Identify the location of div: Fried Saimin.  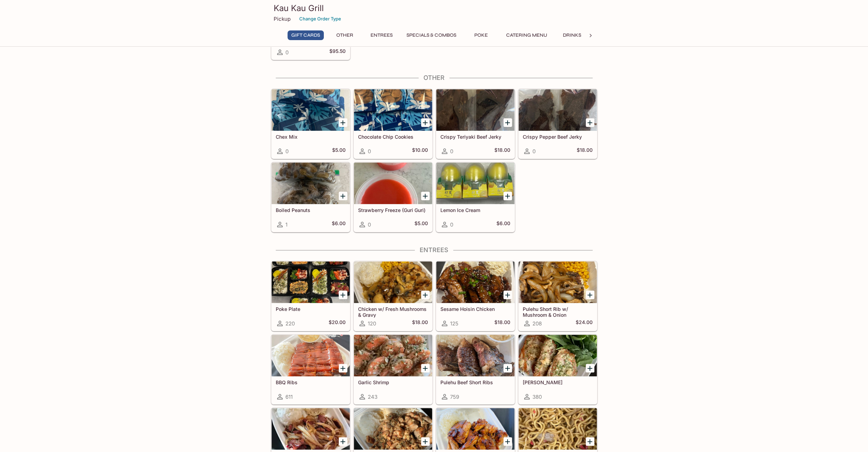
(557, 429).